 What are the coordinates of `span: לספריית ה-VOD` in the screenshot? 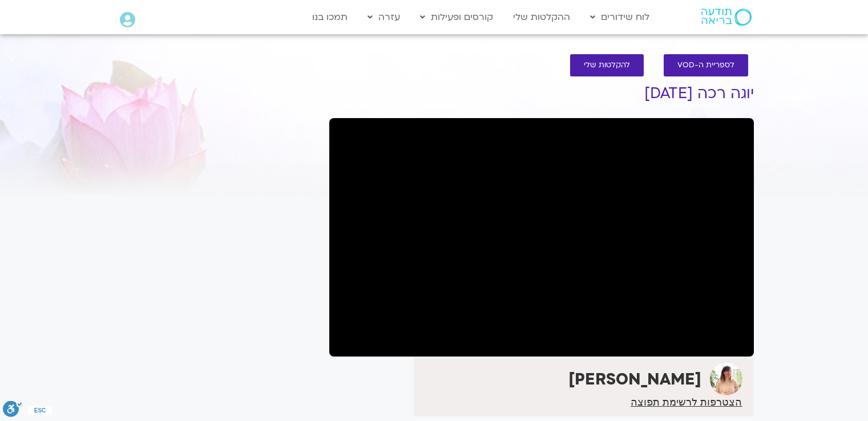 It's located at (706, 65).